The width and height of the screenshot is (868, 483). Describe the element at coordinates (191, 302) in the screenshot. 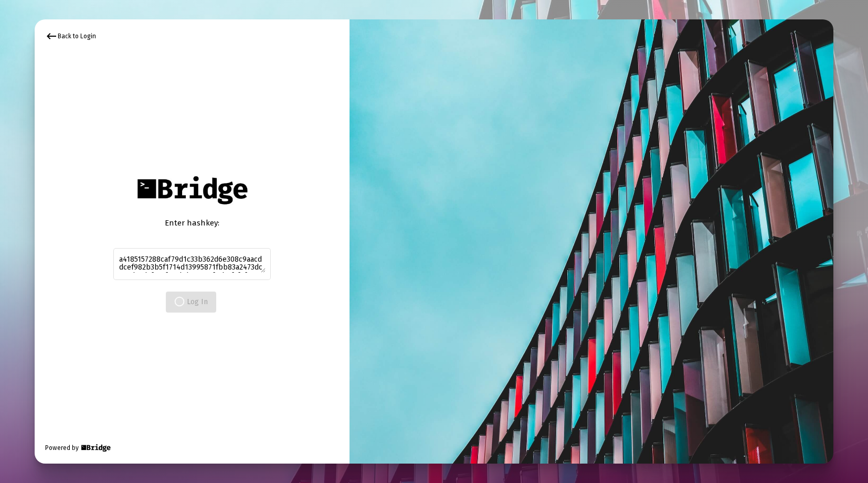

I see `button: Log In` at that location.